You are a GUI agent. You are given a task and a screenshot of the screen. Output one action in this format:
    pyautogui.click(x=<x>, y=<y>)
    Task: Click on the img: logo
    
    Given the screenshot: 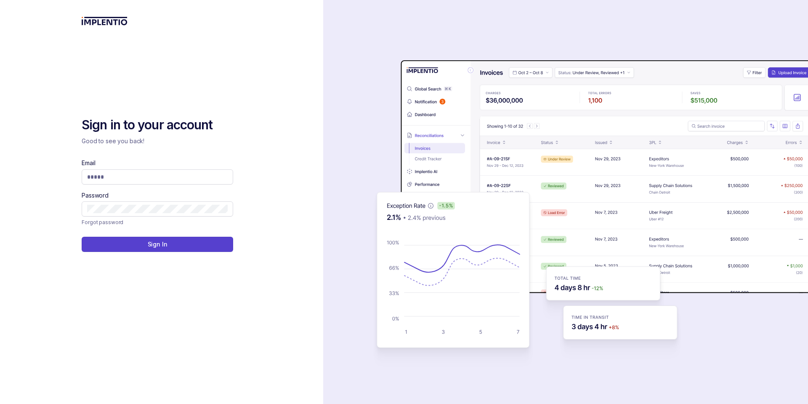 What is the action you would take?
    pyautogui.click(x=104, y=21)
    